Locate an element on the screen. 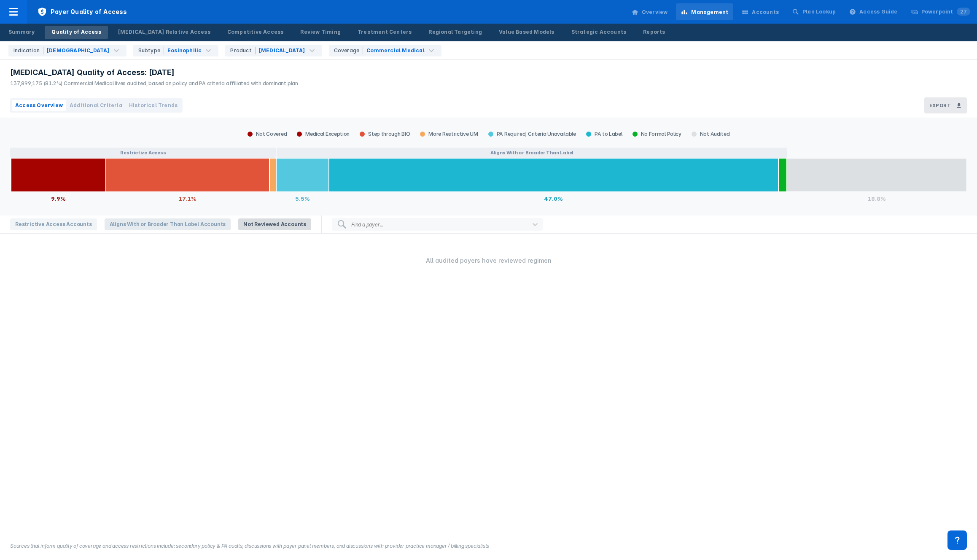 The width and height of the screenshot is (977, 560). button: Historical Trends is located at coordinates (153, 106).